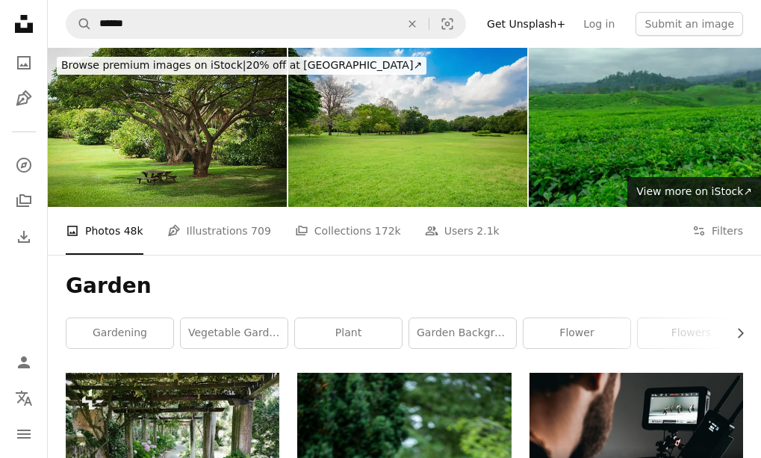 The image size is (761, 458). I want to click on a: Users 2.1k, so click(462, 231).